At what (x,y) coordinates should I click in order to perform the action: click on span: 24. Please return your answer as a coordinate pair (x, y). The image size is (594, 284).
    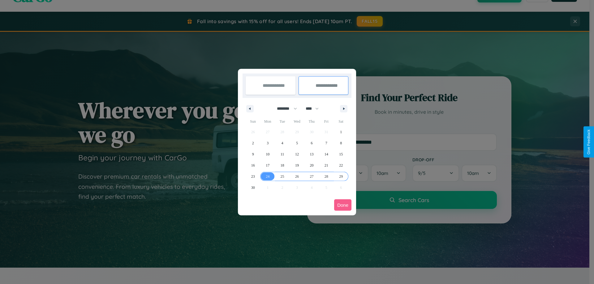
    Looking at the image, I should click on (267, 177).